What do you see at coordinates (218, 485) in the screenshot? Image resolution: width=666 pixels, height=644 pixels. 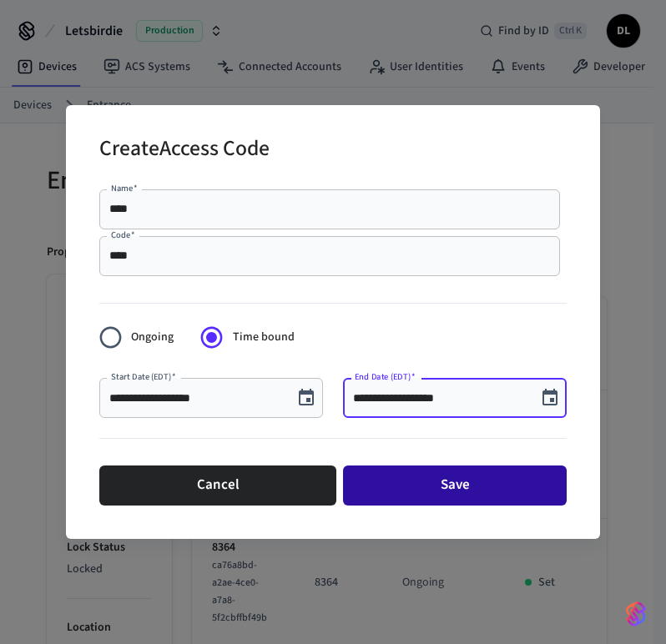 I see `button: Cancel` at bounding box center [218, 485].